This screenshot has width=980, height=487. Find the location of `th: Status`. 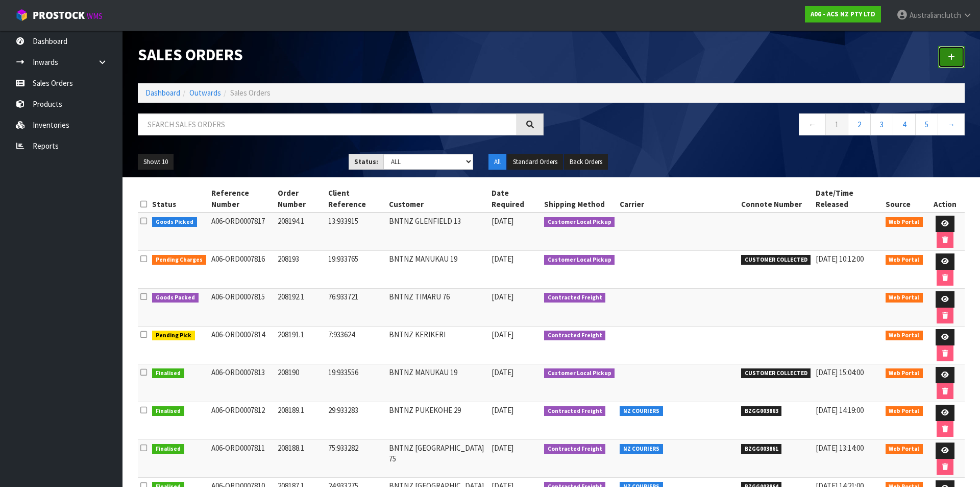

th: Status is located at coordinates (179, 199).